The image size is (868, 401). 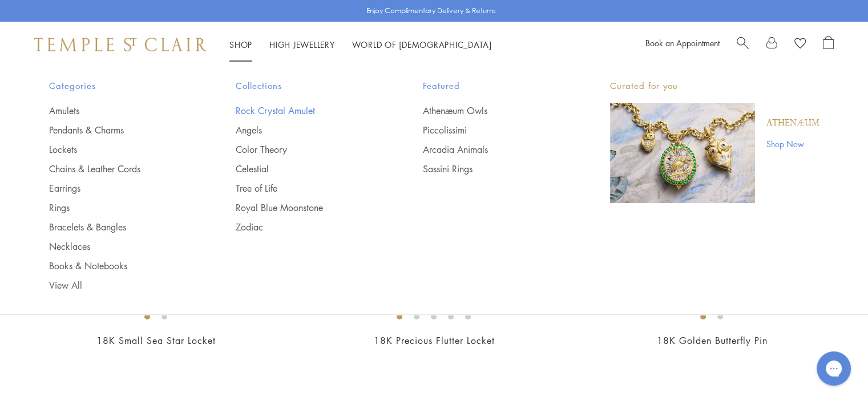 I want to click on a: Chains & Leather Cords, so click(x=120, y=169).